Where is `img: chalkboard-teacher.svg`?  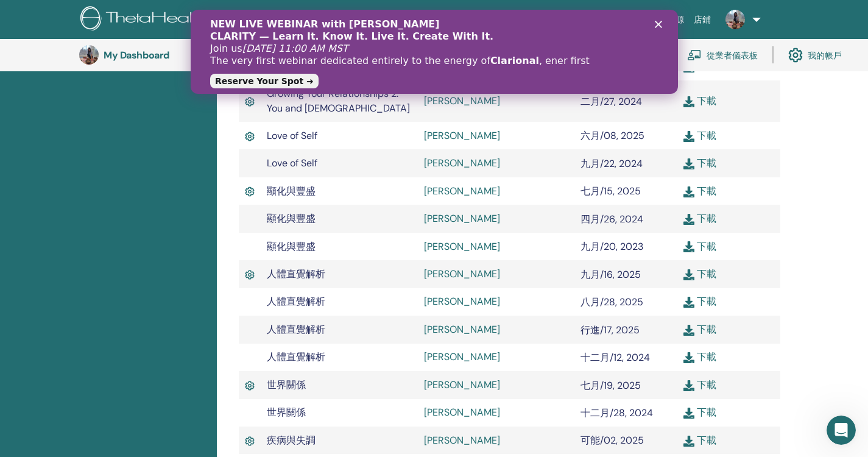 img: chalkboard-teacher.svg is located at coordinates (694, 54).